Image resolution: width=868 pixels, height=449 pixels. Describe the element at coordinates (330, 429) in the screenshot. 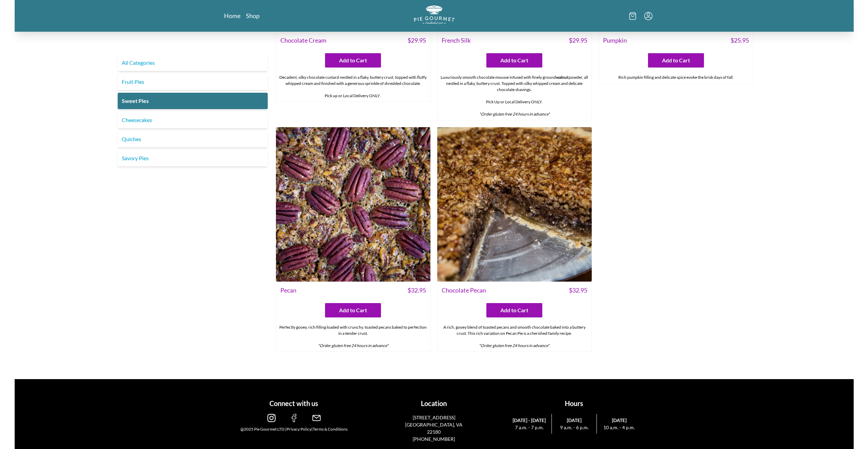

I see `a: Terms & Conditions` at that location.